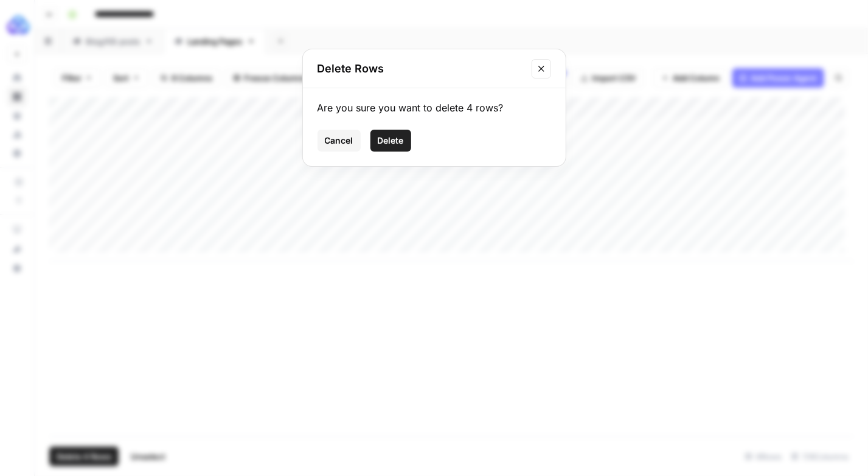  What do you see at coordinates (421, 69) in the screenshot?
I see `h2: Delete Rows` at bounding box center [421, 69].